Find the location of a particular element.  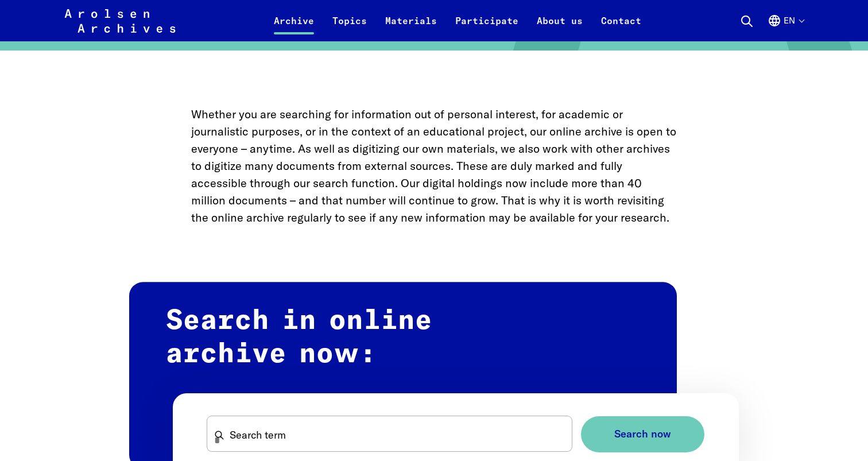

p: Whether you are searching for information out of personal interest, for academic or journalistic ... is located at coordinates (434, 166).